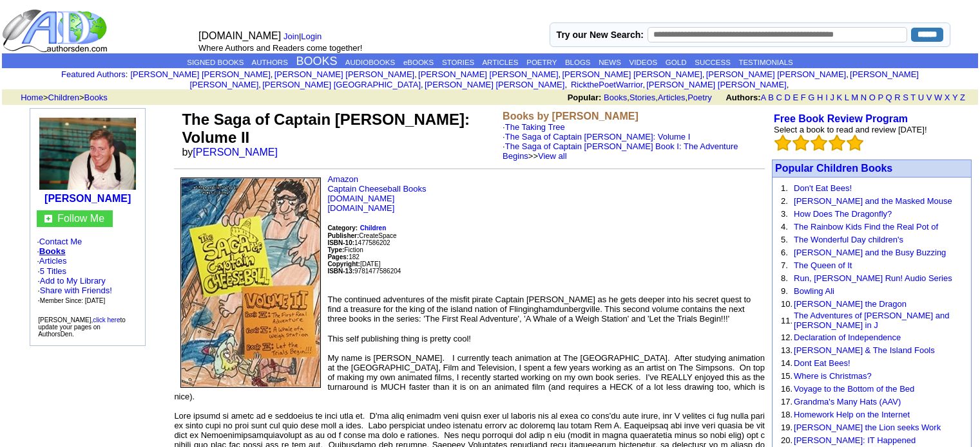 The width and height of the screenshot is (980, 447). What do you see at coordinates (847, 402) in the screenshot?
I see `a: Grandma's Many Hats (AAV)` at bounding box center [847, 402].